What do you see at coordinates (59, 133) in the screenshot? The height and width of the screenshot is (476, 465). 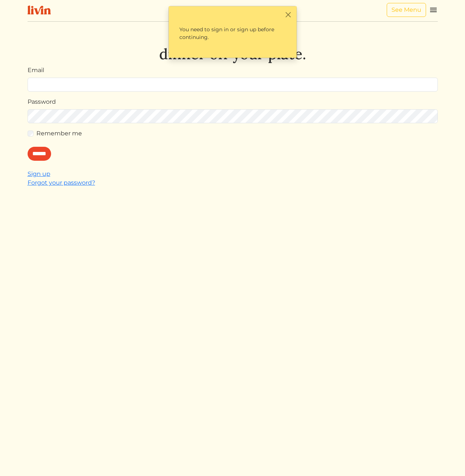 I see `label: Remember me` at bounding box center [59, 133].